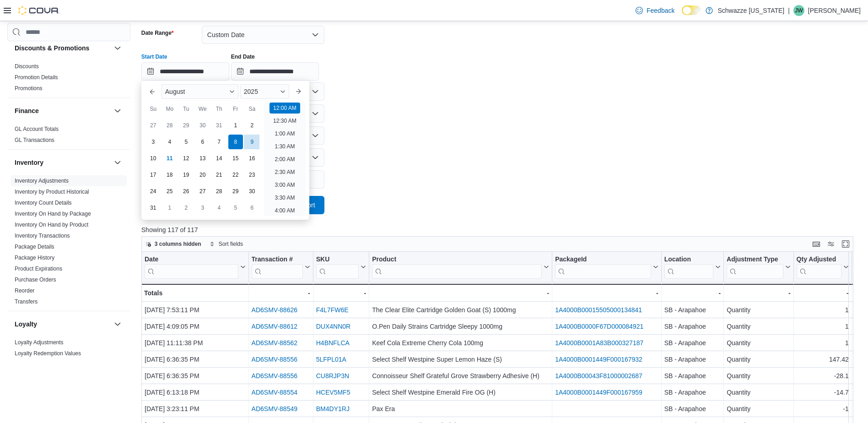 This screenshot has height=423, width=868. What do you see at coordinates (460, 376) in the screenshot?
I see `div: Connoisseur Shelf Grateful Grove Strawberry Adhesive (H)` at bounding box center [460, 376].